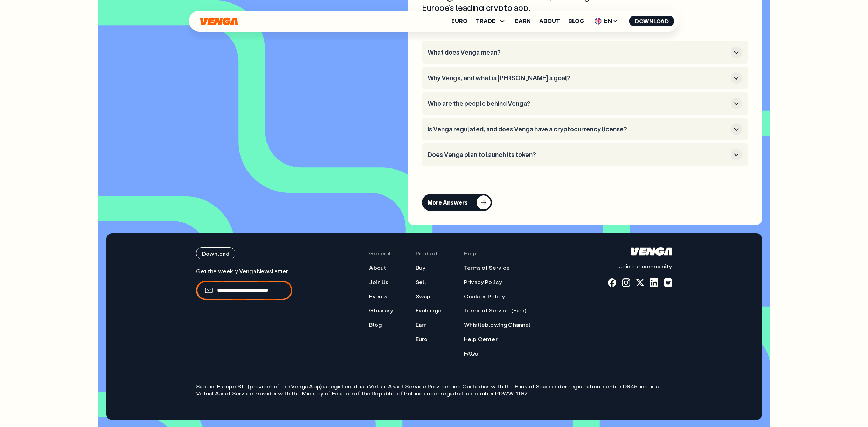  I want to click on button: More Answers, so click(457, 202).